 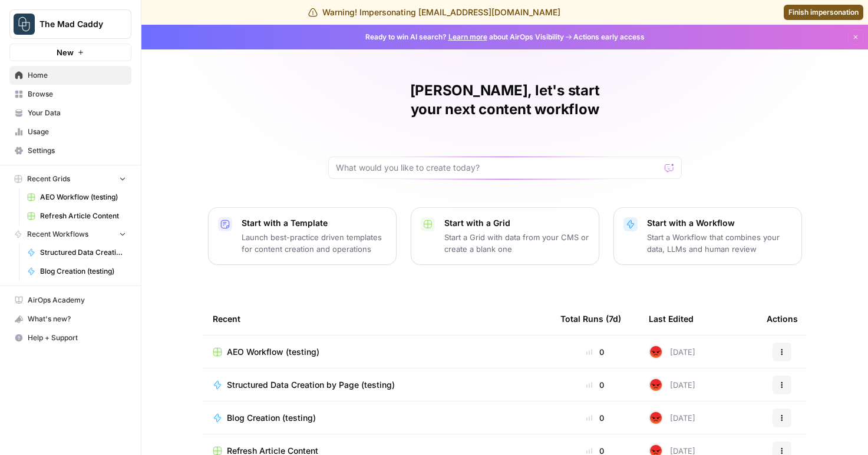 What do you see at coordinates (707, 236) in the screenshot?
I see `button: Start with a WorkflowStart a Workflow that combines your data, LLMs and human review` at bounding box center [707, 236].